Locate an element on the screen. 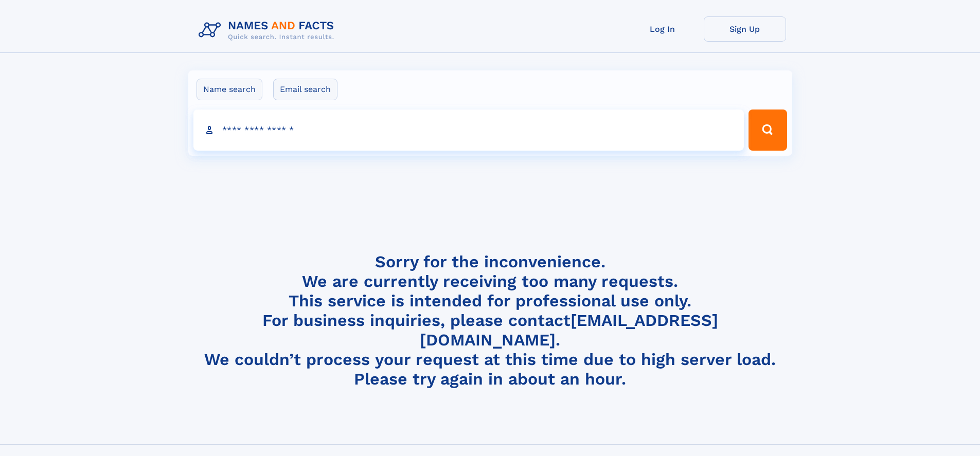  h4: Sorry for the inconvenience. We are currently receiving too many requests. This service is intend... is located at coordinates (490, 320).